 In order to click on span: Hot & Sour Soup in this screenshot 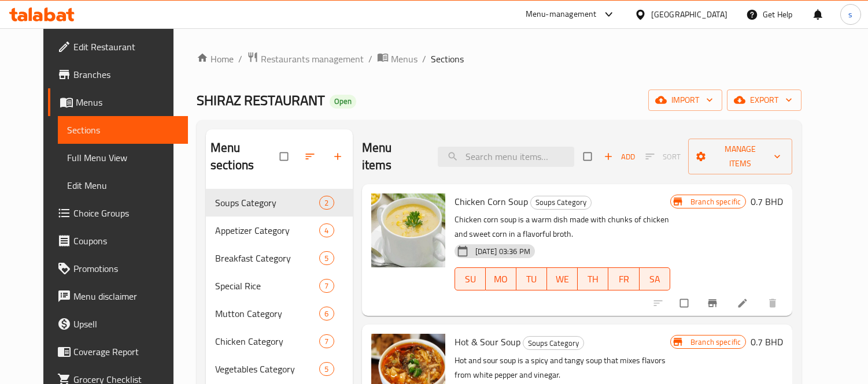, I will do `click(488, 342)`.